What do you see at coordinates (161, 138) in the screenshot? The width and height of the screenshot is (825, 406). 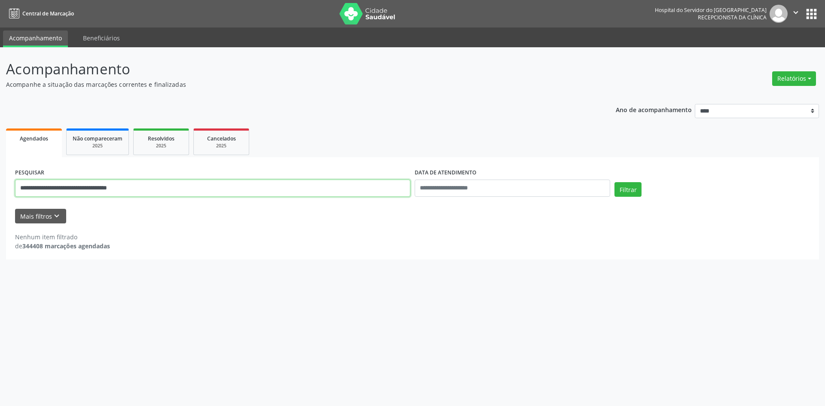 I see `span: Resolvidos` at bounding box center [161, 138].